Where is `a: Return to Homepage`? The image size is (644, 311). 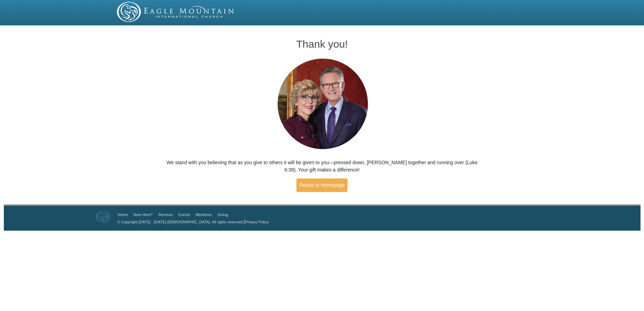 a: Return to Homepage is located at coordinates (322, 185).